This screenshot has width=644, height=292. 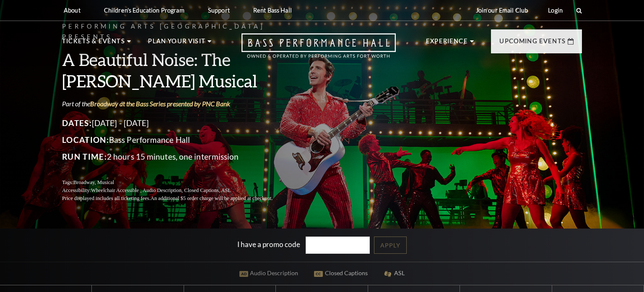 What do you see at coordinates (178, 198) in the screenshot?
I see `p: Price displayed includes all ticketing fees.` at bounding box center [178, 198].